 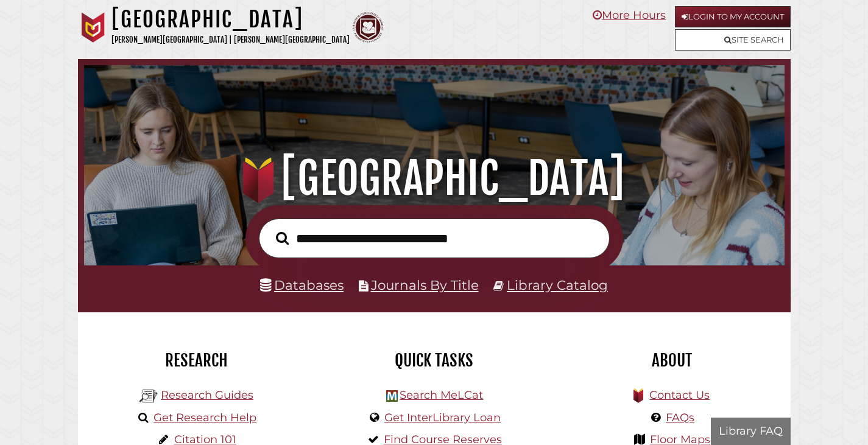 What do you see at coordinates (368, 27) in the screenshot?
I see `img: Calvin Theological Seminary` at bounding box center [368, 27].